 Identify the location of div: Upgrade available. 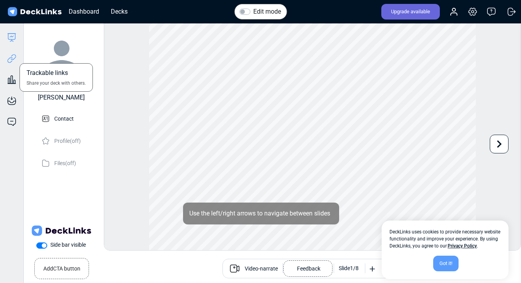
(411, 12).